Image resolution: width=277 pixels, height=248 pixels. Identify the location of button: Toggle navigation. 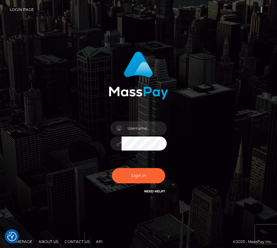
(261, 10).